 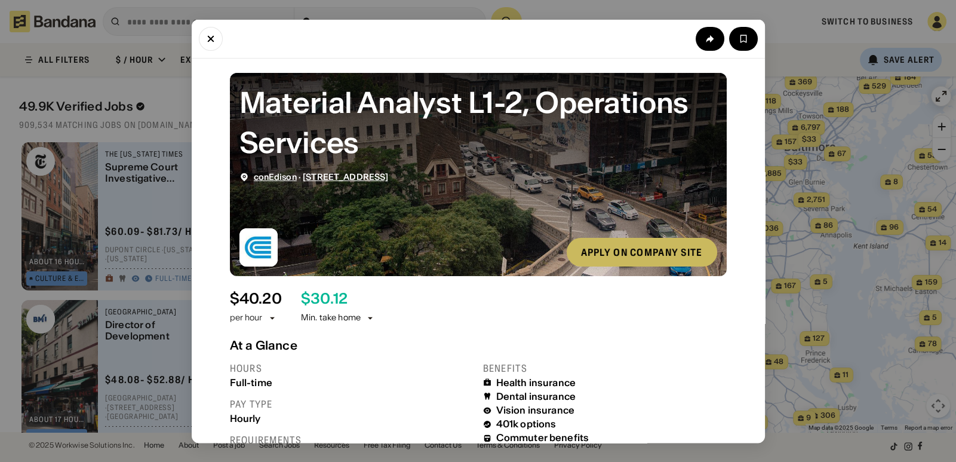 I want to click on div: Health insurance, so click(x=536, y=382).